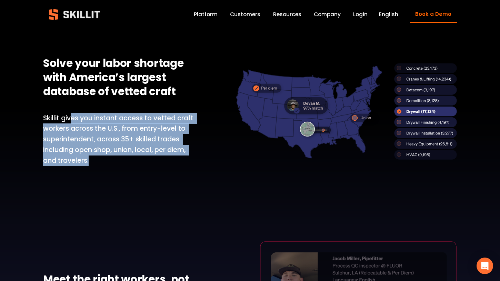 This screenshot has width=500, height=281. Describe the element at coordinates (74, 14) in the screenshot. I see `img: Skillit` at that location.